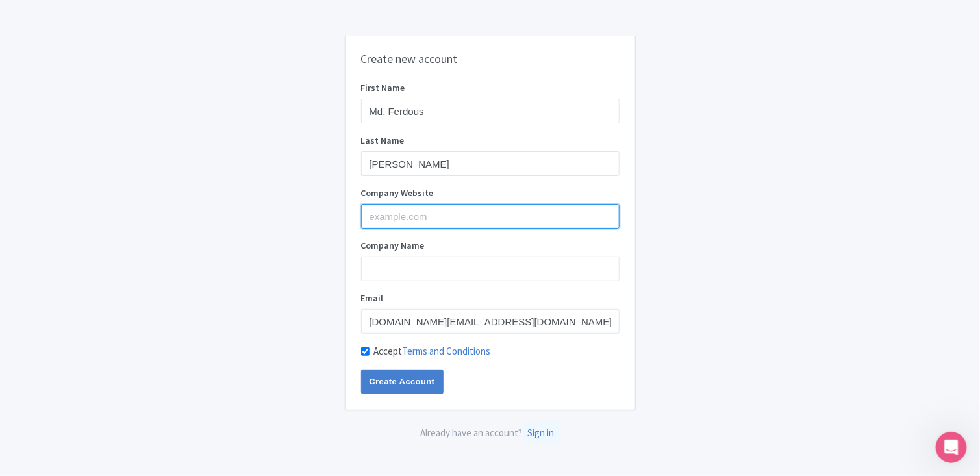  What do you see at coordinates (490, 88) in the screenshot?
I see `label: First Name` at bounding box center [490, 88].